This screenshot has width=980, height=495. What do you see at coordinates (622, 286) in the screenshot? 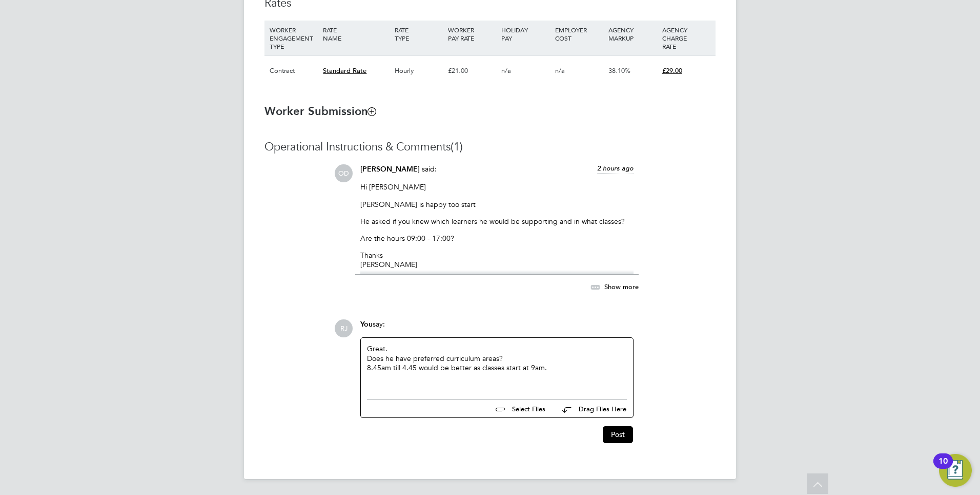
I see `span: Show more` at bounding box center [622, 286].